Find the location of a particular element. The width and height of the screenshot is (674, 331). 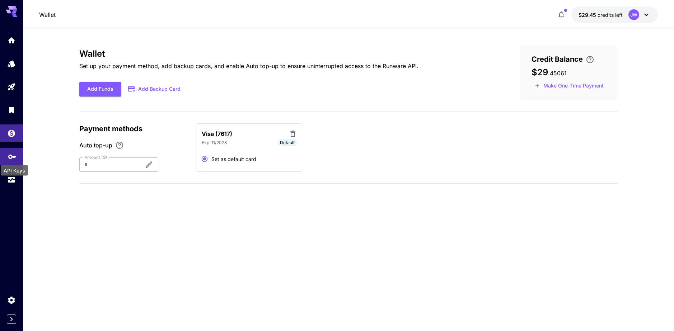

div: Library is located at coordinates (11, 110).